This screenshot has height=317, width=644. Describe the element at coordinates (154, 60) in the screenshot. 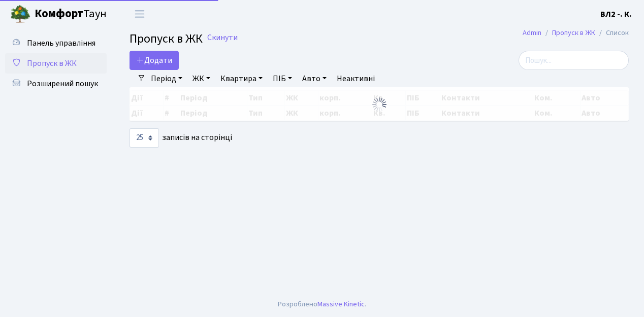

I see `a: Додати` at that location.